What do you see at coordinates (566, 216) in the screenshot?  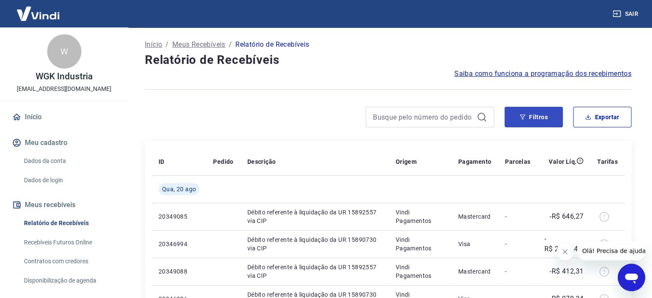 I see `p: -R$ 646,27` at bounding box center [566, 216].